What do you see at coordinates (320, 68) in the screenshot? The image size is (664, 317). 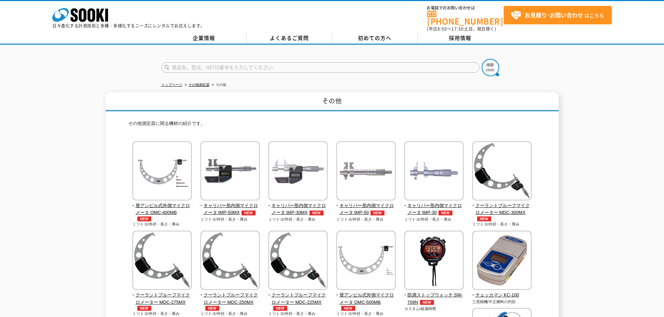 I see `input: 商品名、型式、NETIS番号を入力してください` at bounding box center [320, 68].